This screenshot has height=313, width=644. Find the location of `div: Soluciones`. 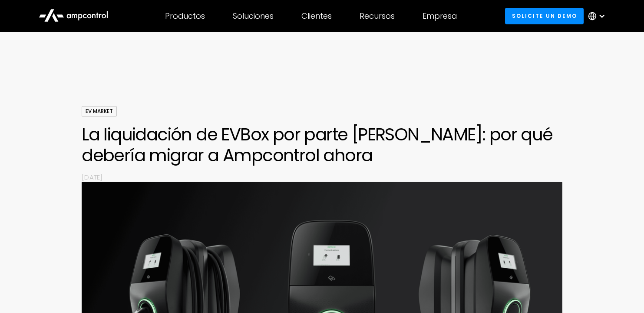

div: Soluciones is located at coordinates (253, 16).